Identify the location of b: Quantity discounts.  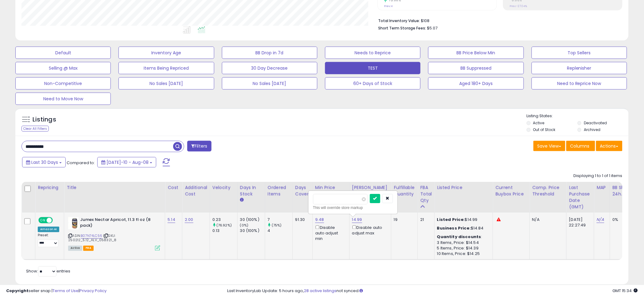
(459, 237).